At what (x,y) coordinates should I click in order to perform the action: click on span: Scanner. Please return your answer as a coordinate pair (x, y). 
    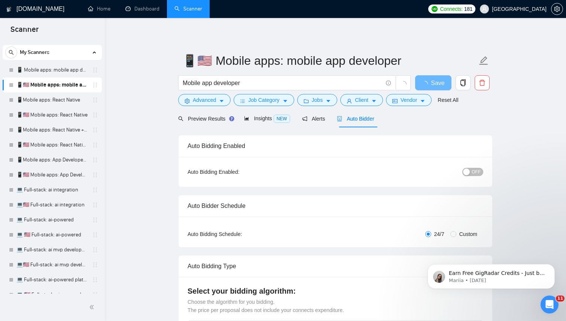
    Looking at the image, I should click on (24, 32).